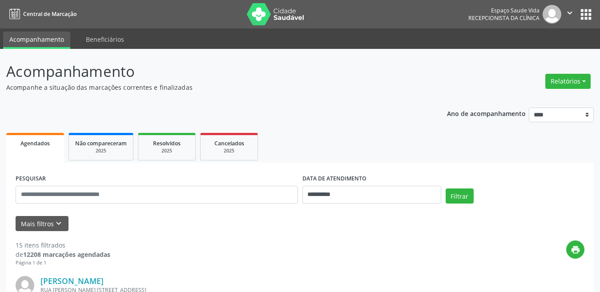 This screenshot has width=600, height=292. Describe the element at coordinates (335, 179) in the screenshot. I see `label: DATA DE ATENDIMENTO` at that location.